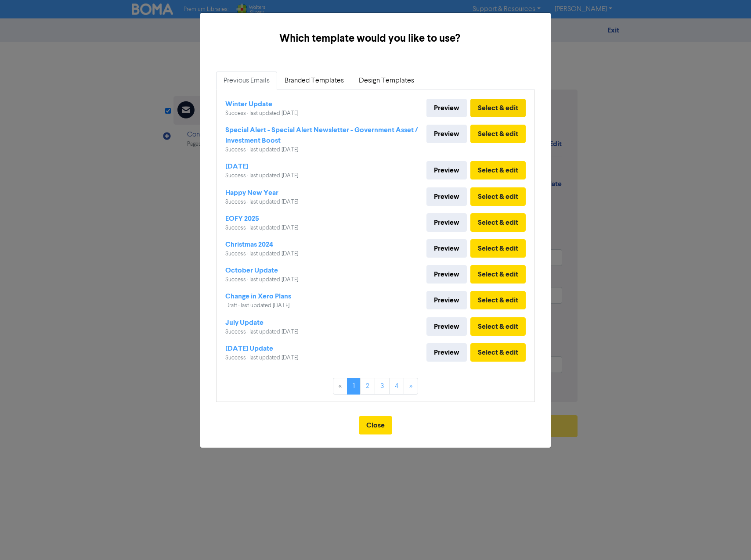  Describe the element at coordinates (397, 386) in the screenshot. I see `a: Page 4` at that location.